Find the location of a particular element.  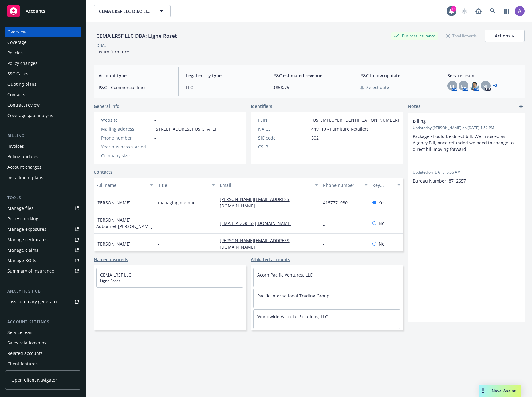

button: Key contact is located at coordinates (386, 185).